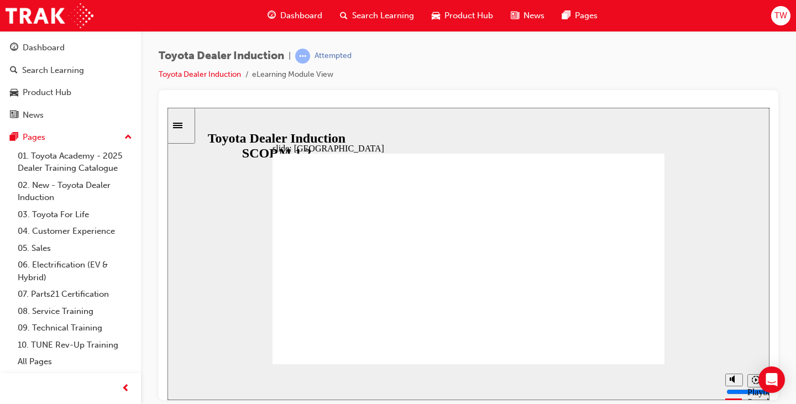  Describe the element at coordinates (75, 294) in the screenshot. I see `a: 07. Parts21 Certification` at that location.